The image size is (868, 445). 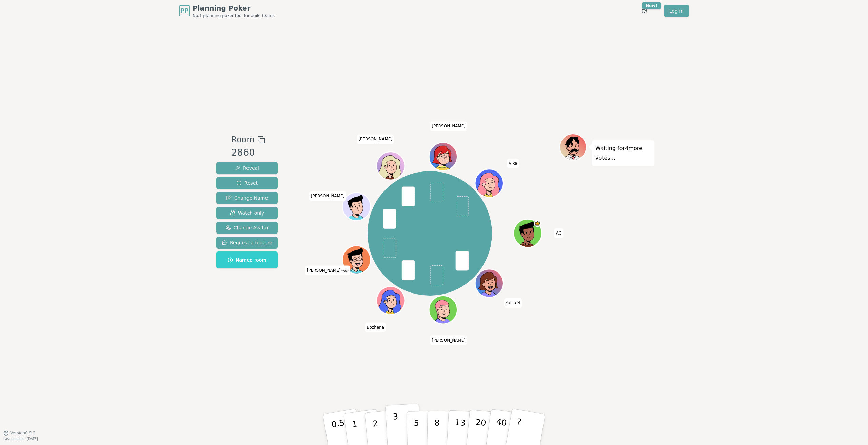 I want to click on button: Reset, so click(x=247, y=183).